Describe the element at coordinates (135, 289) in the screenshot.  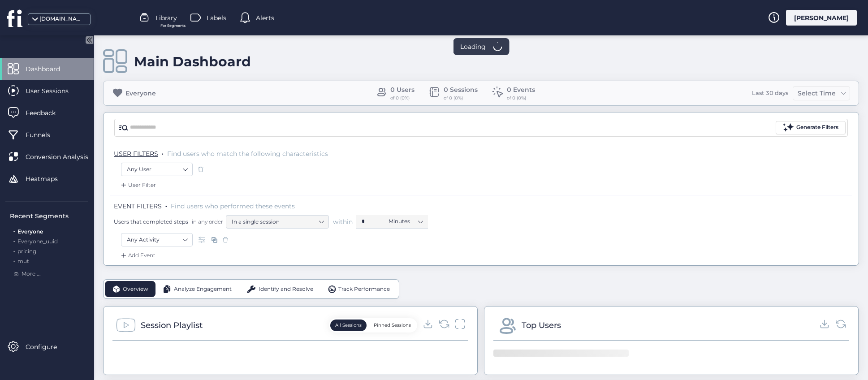
I see `span: Overview` at that location.